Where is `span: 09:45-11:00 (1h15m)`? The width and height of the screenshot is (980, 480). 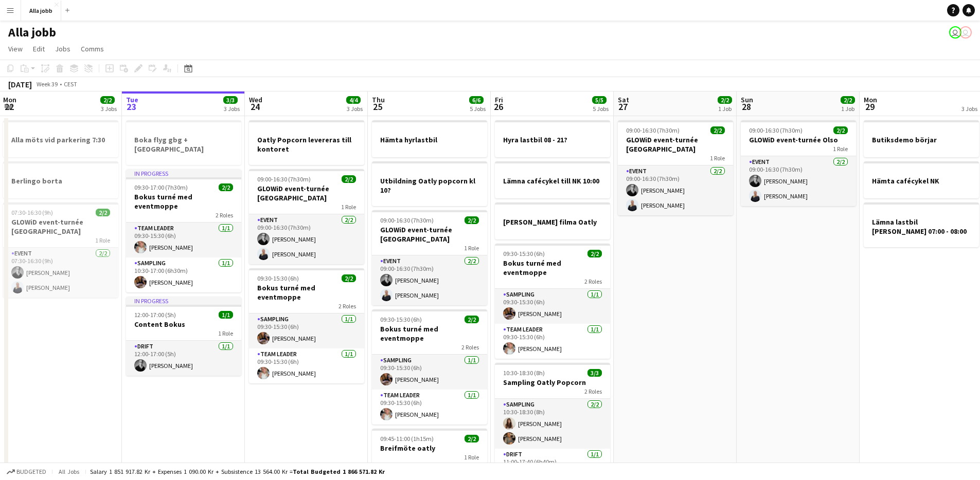 span: 09:45-11:00 (1h15m) is located at coordinates (407, 439).